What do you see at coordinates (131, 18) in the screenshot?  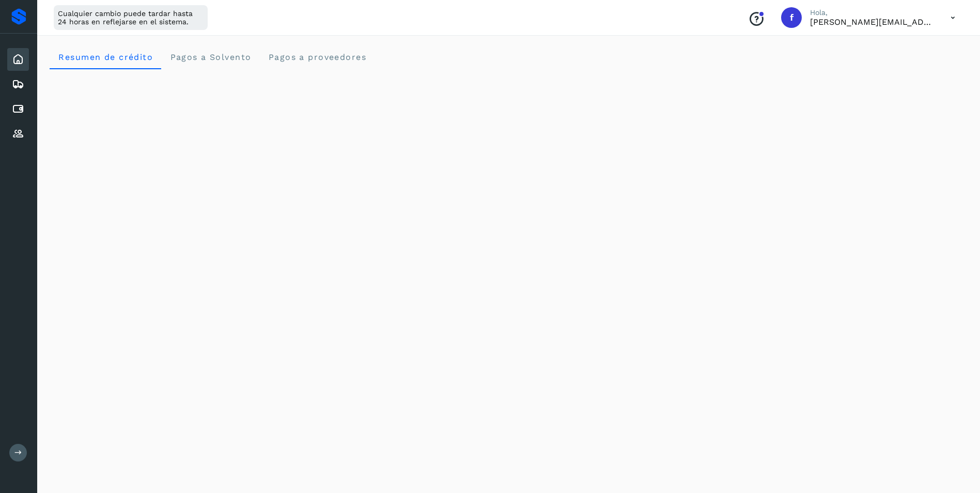 I see `div: Cualquier cambio puede tardar hasta 24 horas en reflejarse en el sistema.` at bounding box center [131, 18].